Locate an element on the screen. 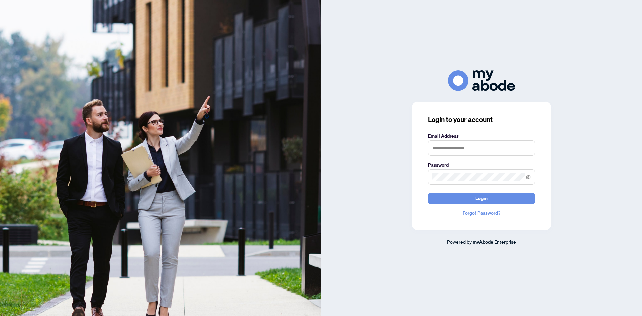 This screenshot has height=316, width=642. a: myAbode is located at coordinates (483, 242).